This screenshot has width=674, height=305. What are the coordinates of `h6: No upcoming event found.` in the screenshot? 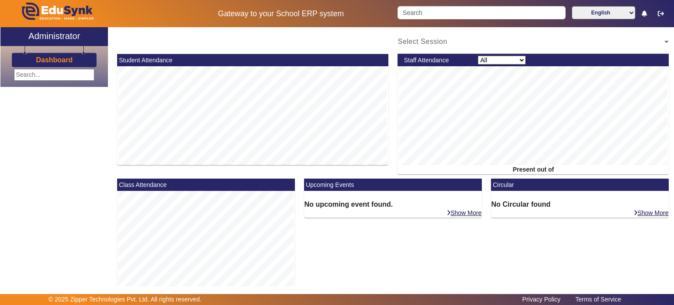 It's located at (393, 204).